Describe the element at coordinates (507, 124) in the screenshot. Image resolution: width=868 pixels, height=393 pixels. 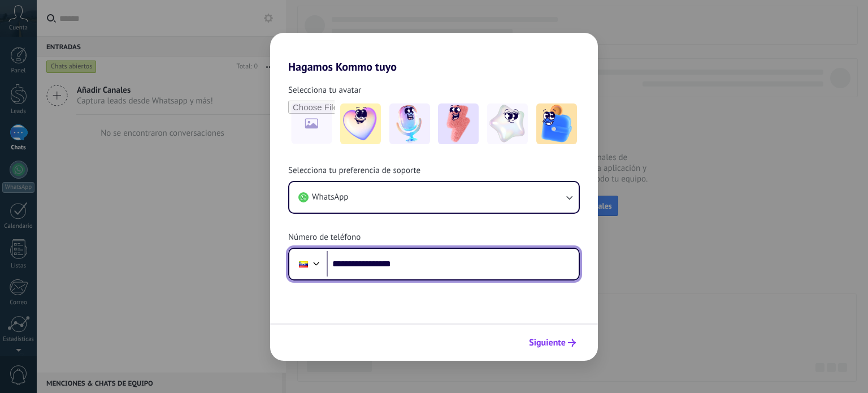
I see `img: -4.jpeg` at that location.